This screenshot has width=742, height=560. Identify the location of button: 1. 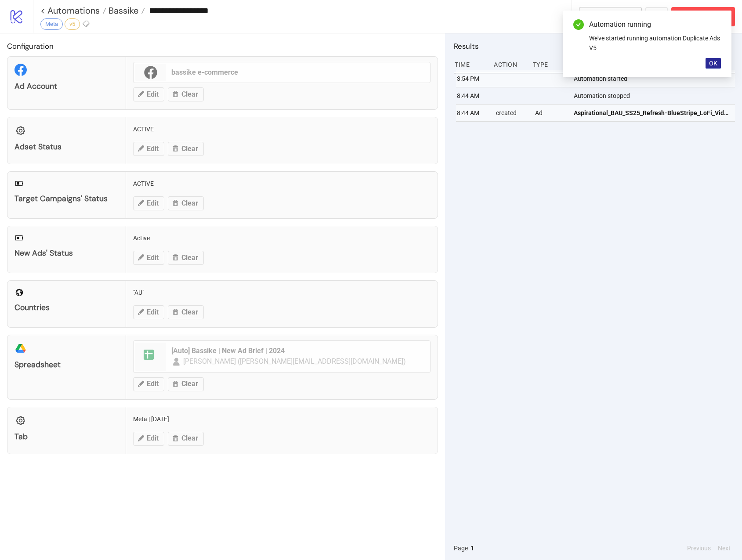
(472, 548).